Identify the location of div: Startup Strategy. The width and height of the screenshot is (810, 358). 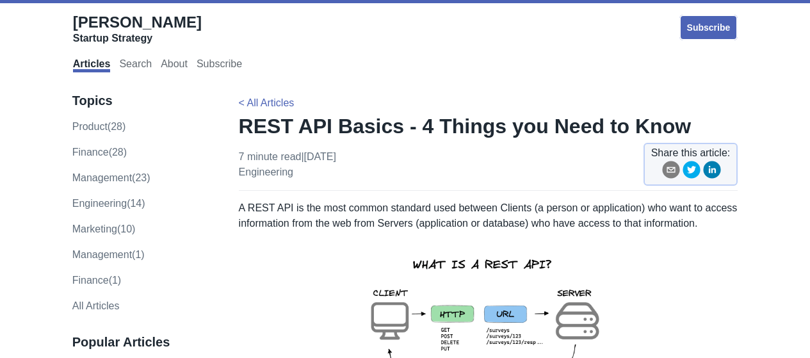
(137, 38).